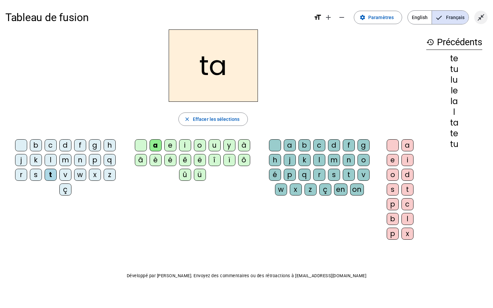 The width and height of the screenshot is (493, 308). Describe the element at coordinates (216, 119) in the screenshot. I see `span: Effacer les sélections` at that location.